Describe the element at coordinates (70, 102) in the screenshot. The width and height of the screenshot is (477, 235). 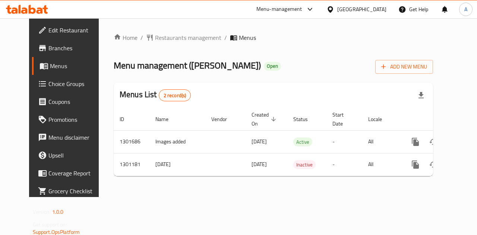
I see `a: Coupons` at that location.